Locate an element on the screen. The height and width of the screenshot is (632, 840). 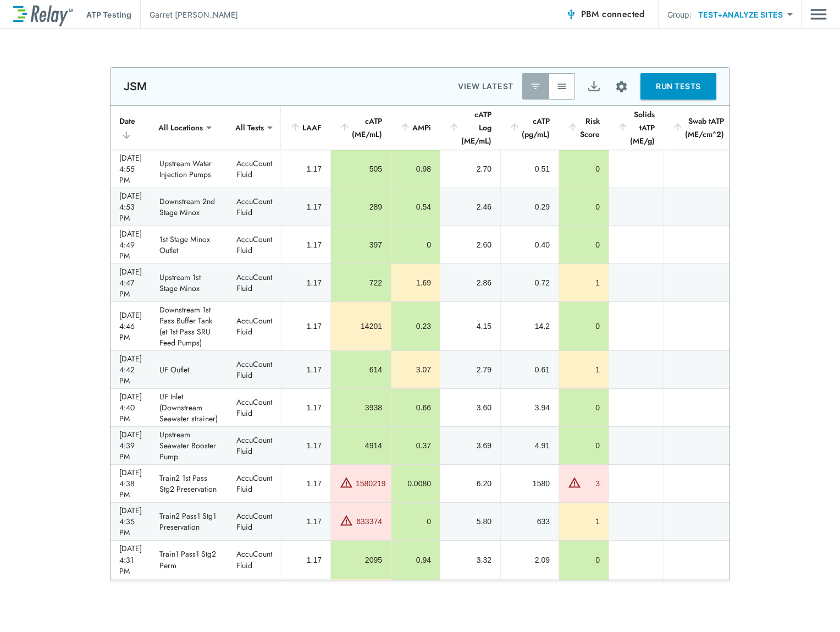
div: 0.29 is located at coordinates (529, 206).